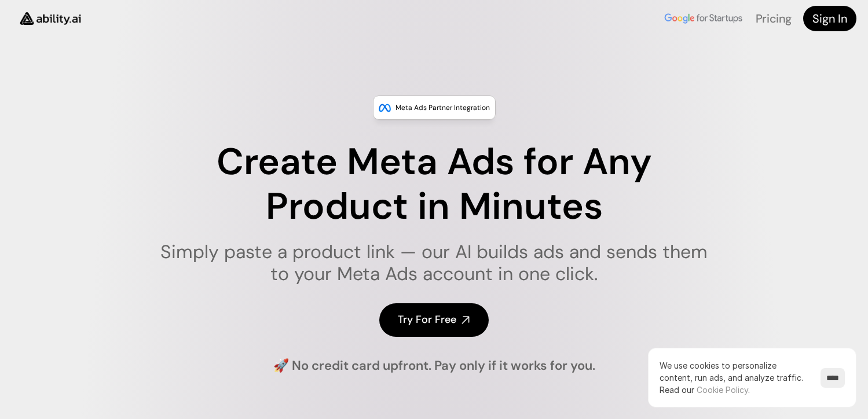 The width and height of the screenshot is (868, 419). I want to click on h4: Try For Free, so click(427, 319).